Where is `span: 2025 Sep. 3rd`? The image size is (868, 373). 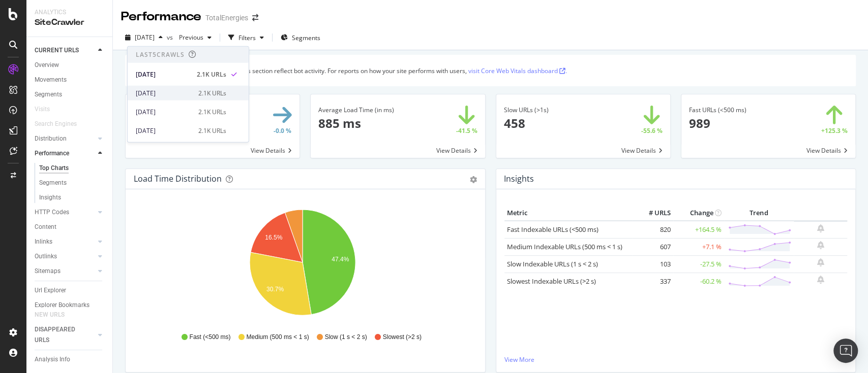 span: 2025 Sep. 3rd is located at coordinates (145, 37).